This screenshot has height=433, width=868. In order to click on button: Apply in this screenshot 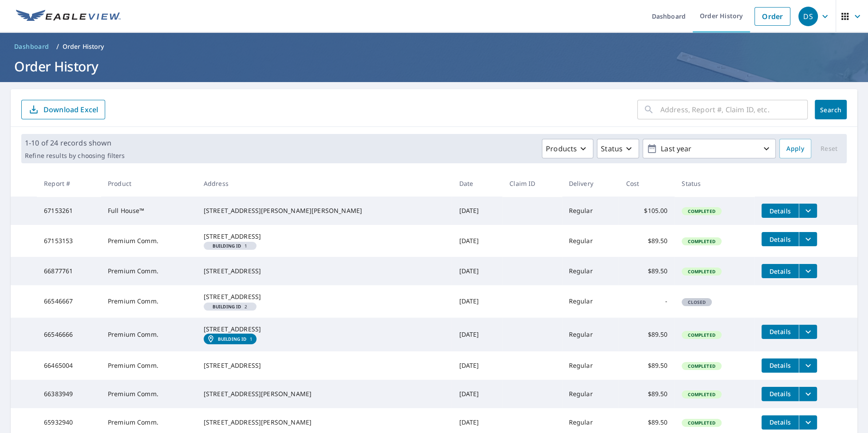, I will do `click(795, 149)`.